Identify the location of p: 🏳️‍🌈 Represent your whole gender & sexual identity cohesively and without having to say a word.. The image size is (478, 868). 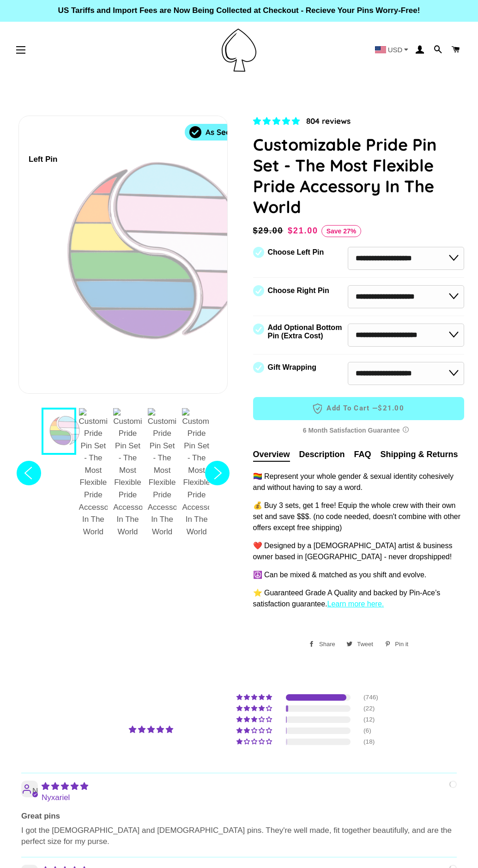
(358, 482).